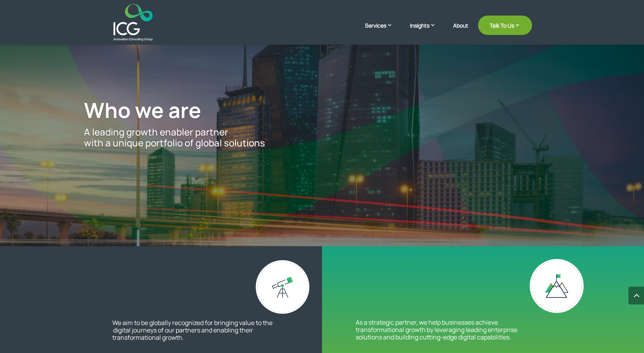 The image size is (644, 353). Describe the element at coordinates (443, 330) in the screenshot. I see `p: As a strategic partner, we help businesses achieve transformational growth by leveraging leading ...` at that location.